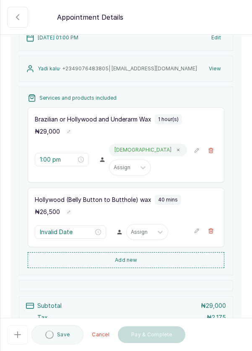 This screenshot has height=351, width=252. I want to click on p: Yadi kalu ·, so click(117, 69).